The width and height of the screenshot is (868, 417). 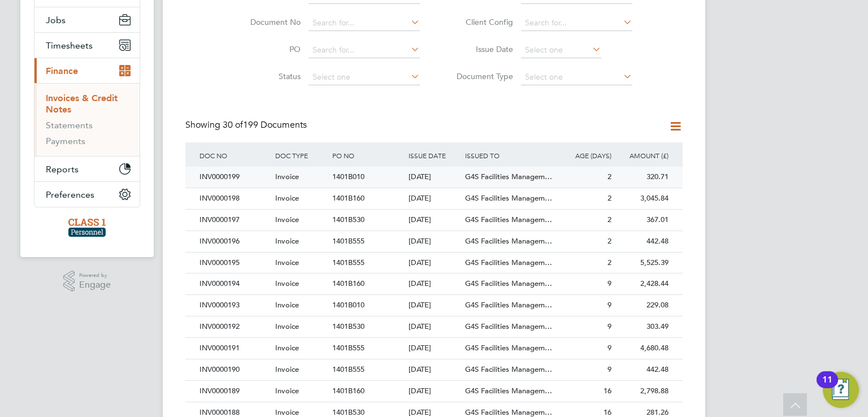 What do you see at coordinates (642, 263) in the screenshot?
I see `div: 5,525.39` at bounding box center [642, 263].